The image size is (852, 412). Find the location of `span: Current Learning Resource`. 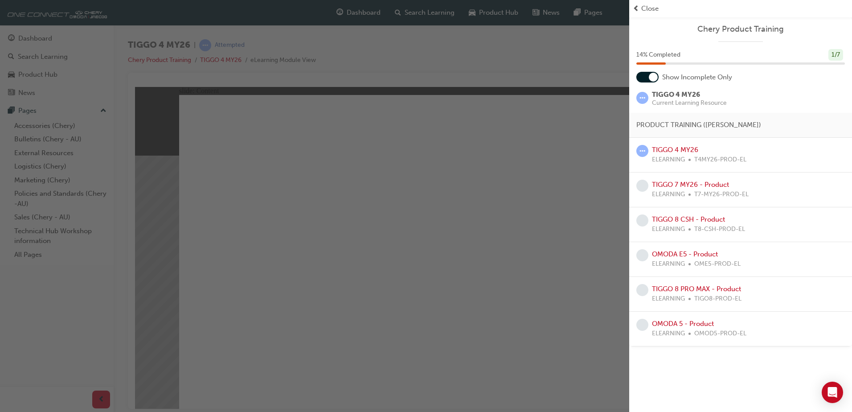

span: Current Learning Resource is located at coordinates (689, 103).